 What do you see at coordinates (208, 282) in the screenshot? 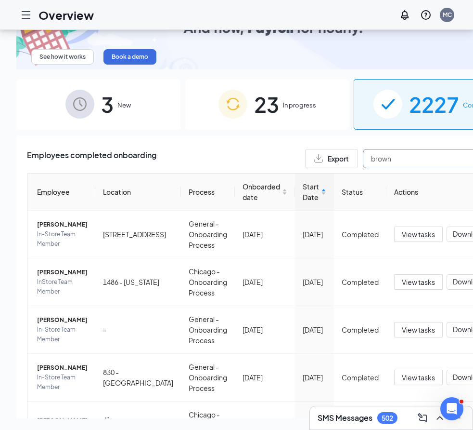
I see `td: Chicago - Onboarding Process` at bounding box center [208, 282].